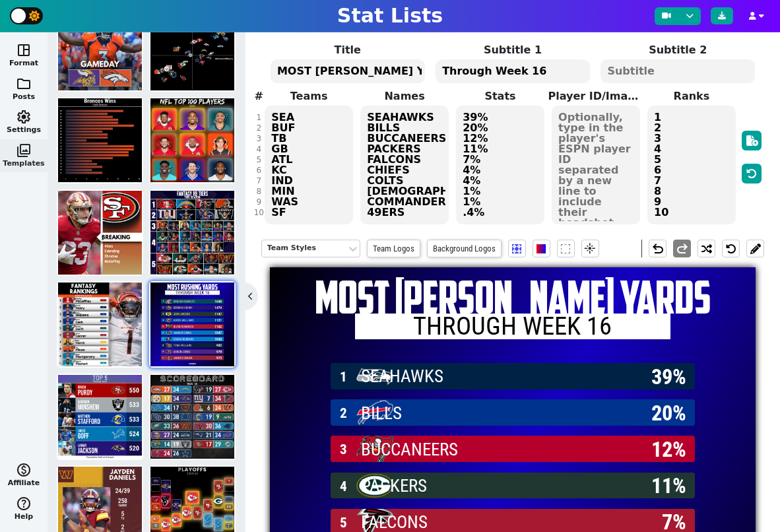 Image resolution: width=780 pixels, height=532 pixels. What do you see at coordinates (344, 377) in the screenshot?
I see `span: 1` at bounding box center [344, 377].